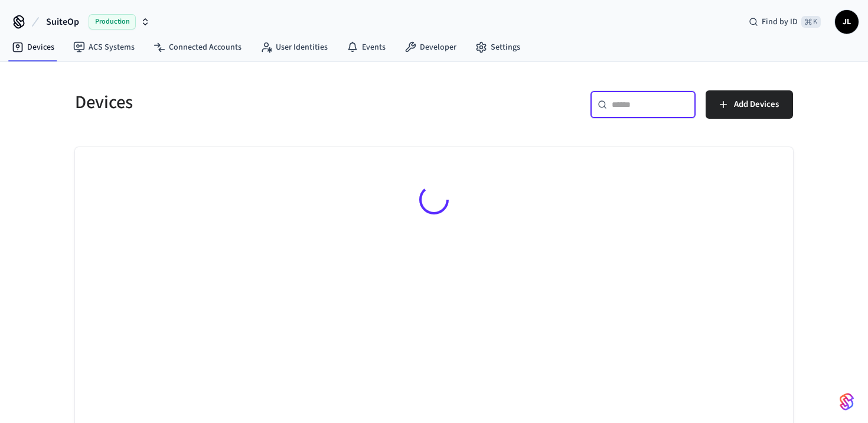 This screenshot has height=423, width=868. What do you see at coordinates (779, 22) in the screenshot?
I see `span: Find by ID` at bounding box center [779, 22].